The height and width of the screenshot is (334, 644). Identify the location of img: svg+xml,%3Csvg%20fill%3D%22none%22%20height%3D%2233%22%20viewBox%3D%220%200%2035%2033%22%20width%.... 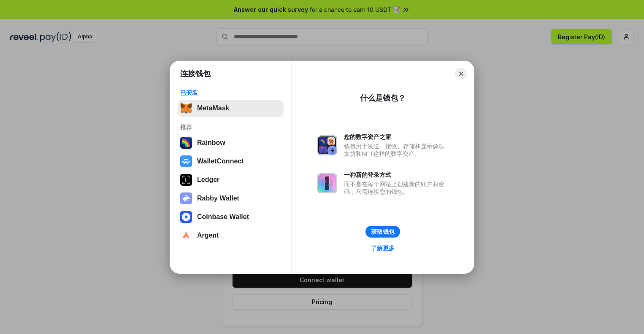
(186, 109).